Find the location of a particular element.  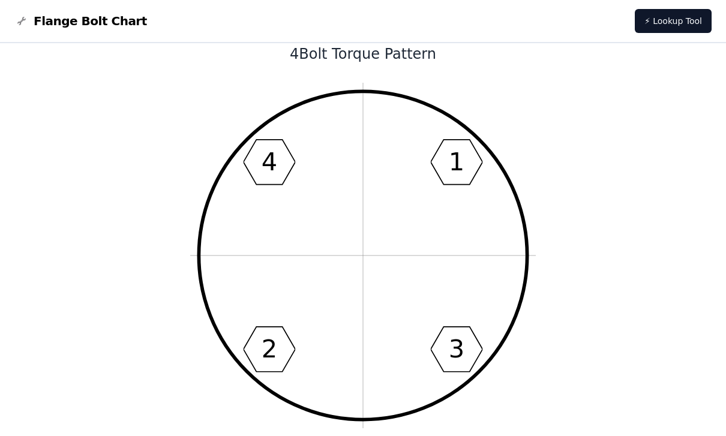

text: 2 is located at coordinates (269, 349).